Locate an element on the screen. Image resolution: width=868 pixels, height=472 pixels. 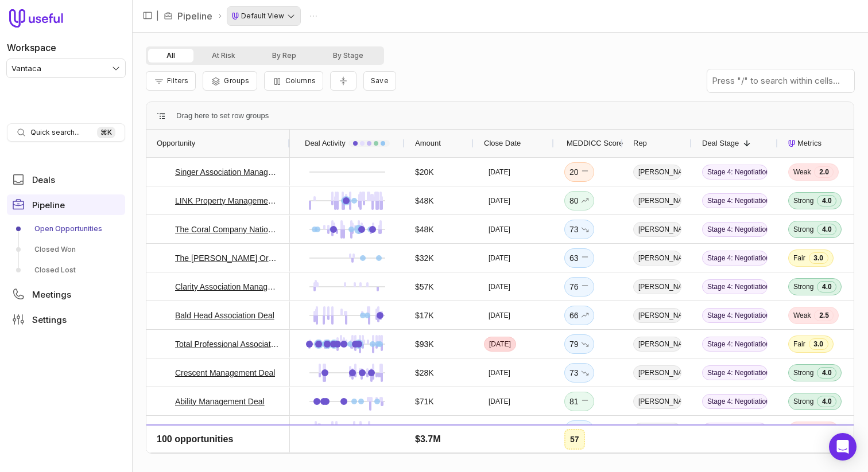
a: Compass Association Management Deal is located at coordinates (227, 430).